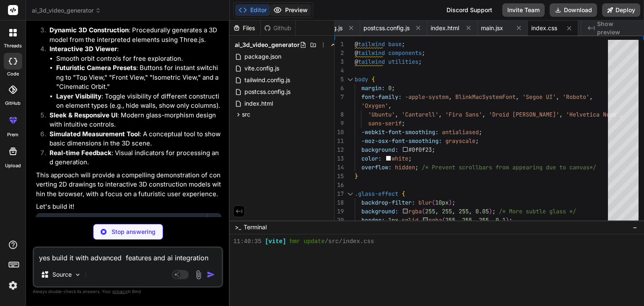  I want to click on span: 'Ubuntu', so click(381, 115).